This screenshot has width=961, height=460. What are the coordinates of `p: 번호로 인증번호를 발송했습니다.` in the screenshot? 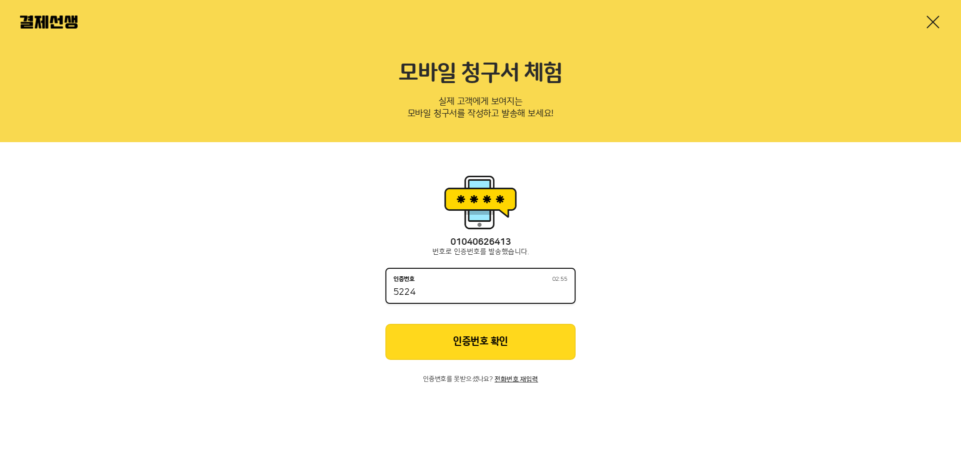 It's located at (481, 252).